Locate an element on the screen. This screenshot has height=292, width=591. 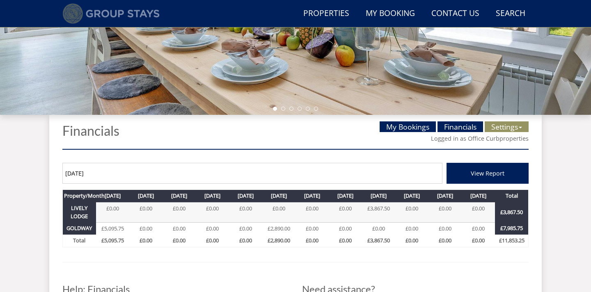
th: £2,890.00 is located at coordinates (279, 241).